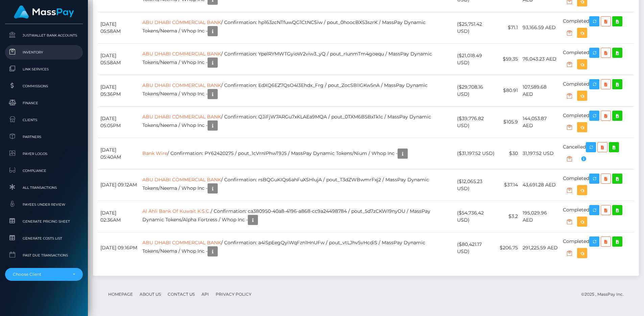 This screenshot has height=316, width=644. I want to click on div: Choose Client, so click(40, 275).